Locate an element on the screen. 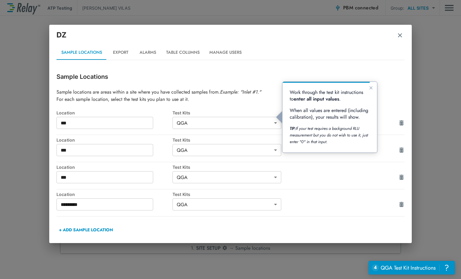  div: 4 is located at coordinates (7, 7).